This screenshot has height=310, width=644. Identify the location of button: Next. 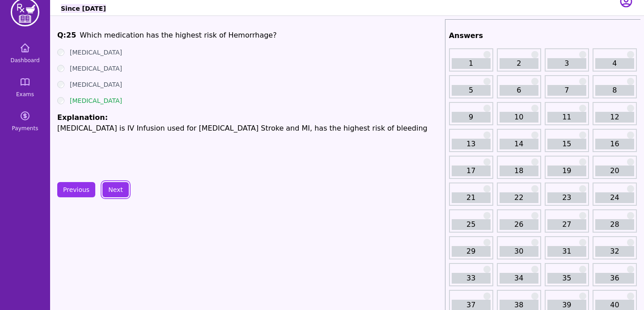
(115, 190).